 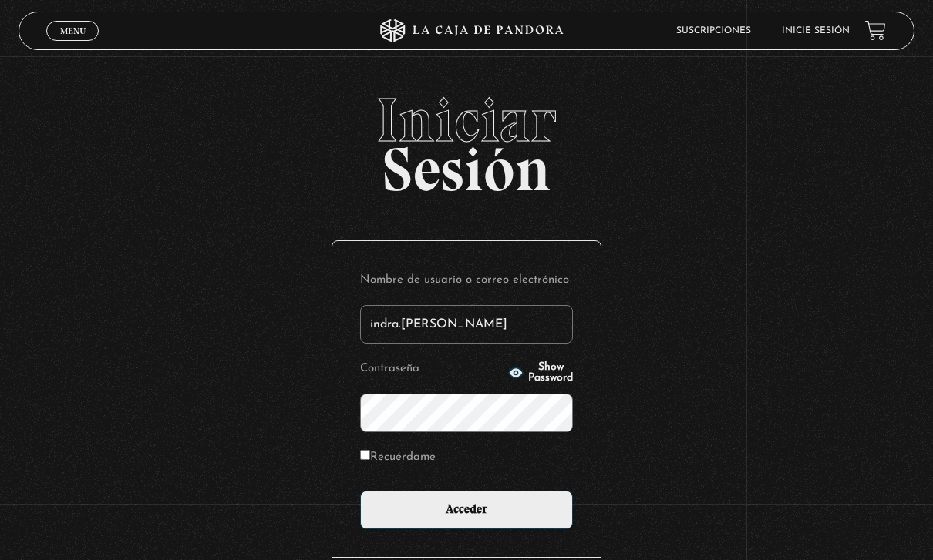 What do you see at coordinates (540, 373) in the screenshot?
I see `button: Show Password` at bounding box center [540, 373].